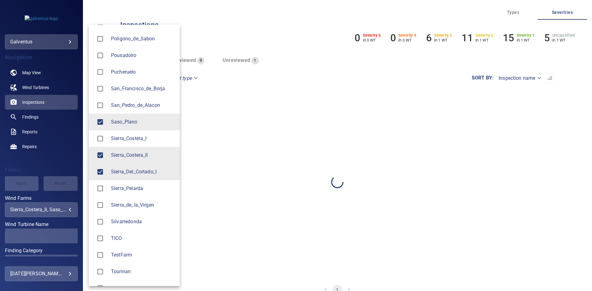 The width and height of the screenshot is (592, 291). What do you see at coordinates (100, 22) in the screenshot?
I see `span: Pena_del_Gato` at bounding box center [100, 22].